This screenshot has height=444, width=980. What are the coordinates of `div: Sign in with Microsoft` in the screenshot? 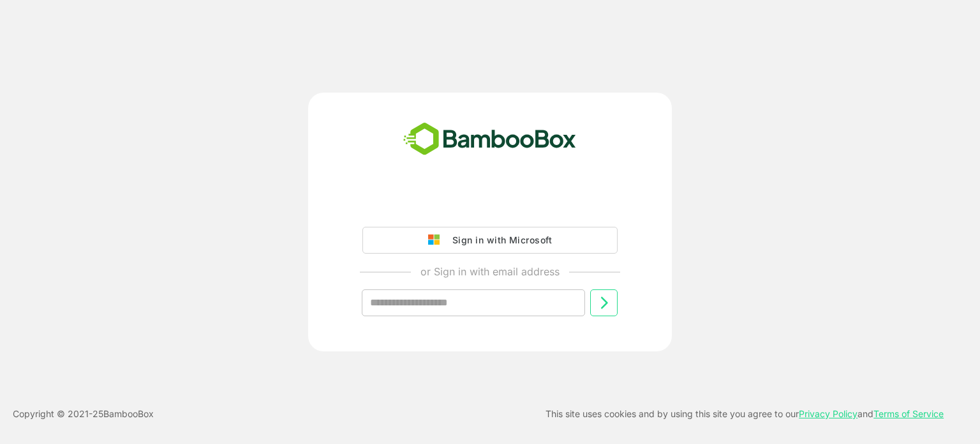 It's located at (498, 240).